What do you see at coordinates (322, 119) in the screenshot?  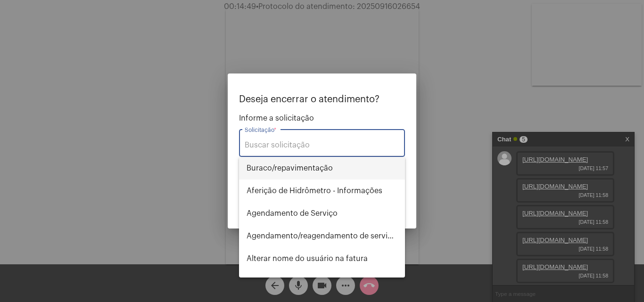 I see `span: Informe a solicitação` at bounding box center [322, 119].